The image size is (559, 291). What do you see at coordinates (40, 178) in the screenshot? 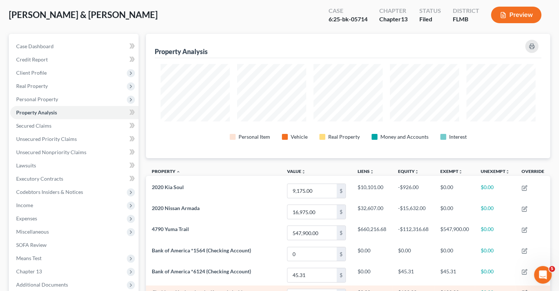
I see `span: Executory Contracts` at bounding box center [40, 178].